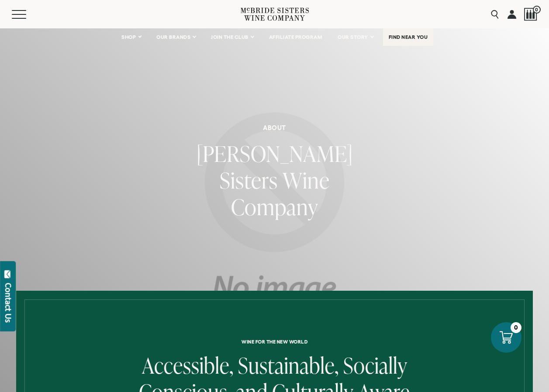 This screenshot has height=392, width=549. What do you see at coordinates (9, 302) in the screenshot?
I see `div: Contact Us` at bounding box center [9, 302].